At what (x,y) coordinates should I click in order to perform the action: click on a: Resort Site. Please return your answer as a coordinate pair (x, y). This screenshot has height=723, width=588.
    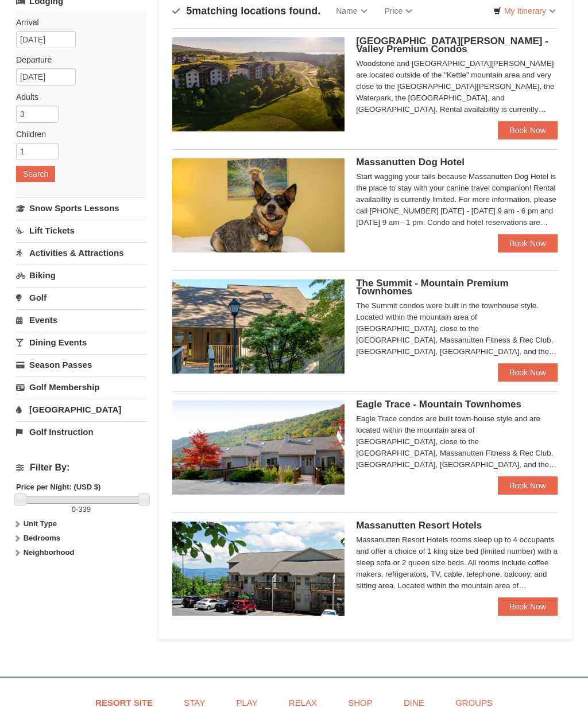
    Looking at the image, I should click on (124, 702).